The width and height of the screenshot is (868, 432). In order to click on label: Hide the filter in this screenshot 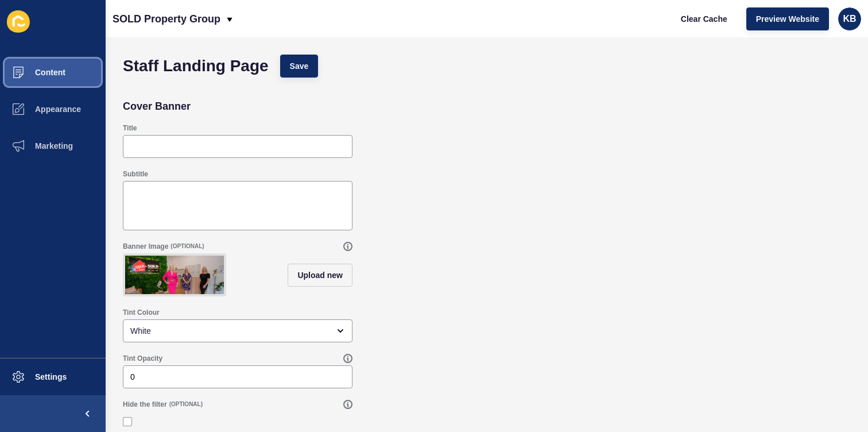, I will do `click(145, 405)`.